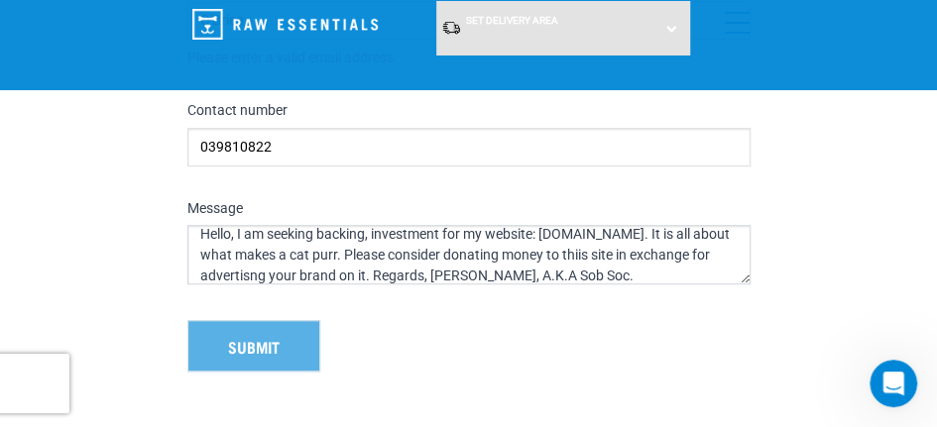 The width and height of the screenshot is (937, 427). What do you see at coordinates (469, 209) in the screenshot?
I see `label: Message` at bounding box center [469, 209].